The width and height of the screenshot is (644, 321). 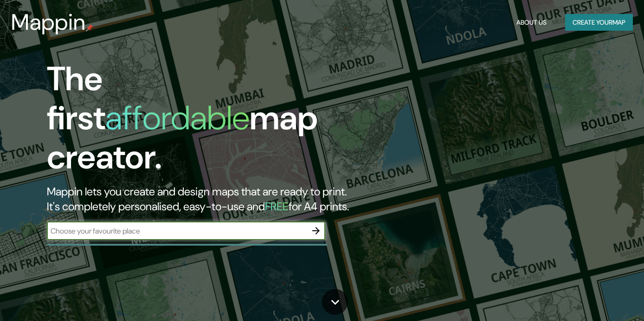 What do you see at coordinates (531, 23) in the screenshot?
I see `button: About Us` at bounding box center [531, 23].